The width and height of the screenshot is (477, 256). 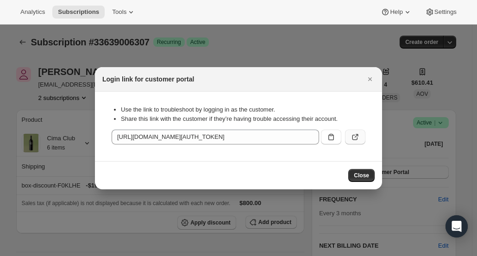 What do you see at coordinates (148, 79) in the screenshot?
I see `h2: Login link for customer portal` at bounding box center [148, 79].